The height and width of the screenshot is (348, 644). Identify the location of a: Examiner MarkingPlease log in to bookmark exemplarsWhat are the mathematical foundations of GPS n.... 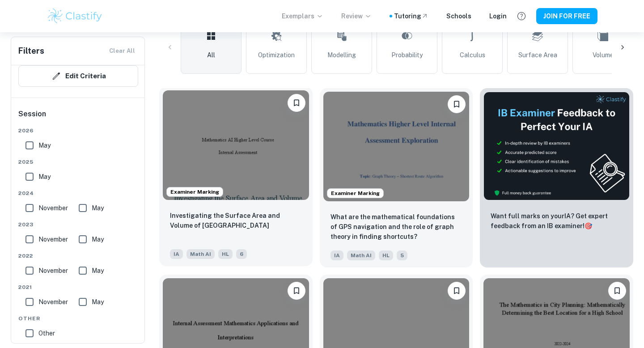
(396, 177).